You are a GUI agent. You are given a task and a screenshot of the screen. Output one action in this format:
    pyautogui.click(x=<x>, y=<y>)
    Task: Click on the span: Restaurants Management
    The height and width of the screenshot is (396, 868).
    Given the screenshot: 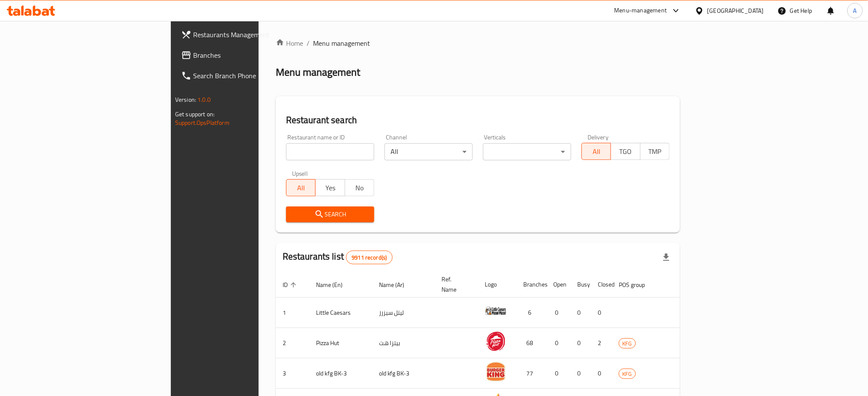 What is the action you would take?
    pyautogui.click(x=251, y=35)
    